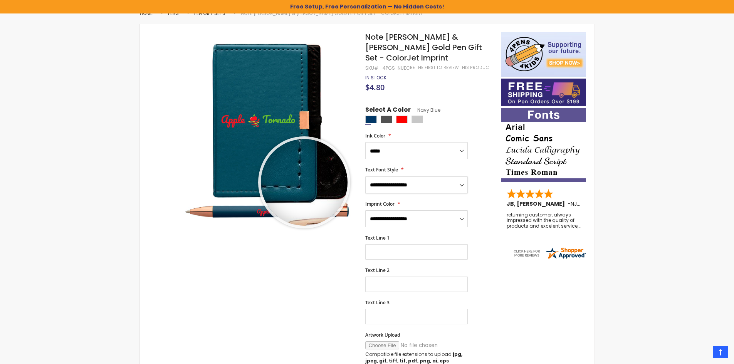 This screenshot has width=734, height=364. What do you see at coordinates (414, 357) in the screenshot?
I see `strong: jpg, jpeg, gif, tiff, tif, pdf, png, ai, eps` at bounding box center [414, 357].